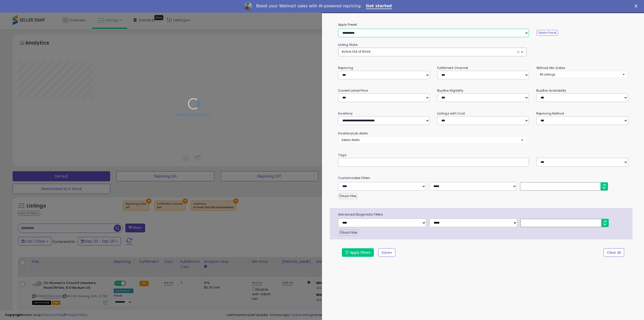 The width and height of the screenshot is (644, 320). Describe the element at coordinates (358, 252) in the screenshot. I see `button: Apply Filters` at that location.